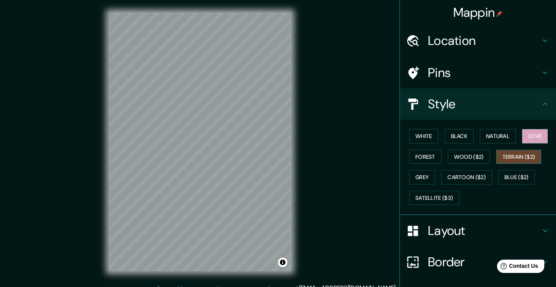  Describe the element at coordinates (535, 136) in the screenshot. I see `button: Love` at that location.